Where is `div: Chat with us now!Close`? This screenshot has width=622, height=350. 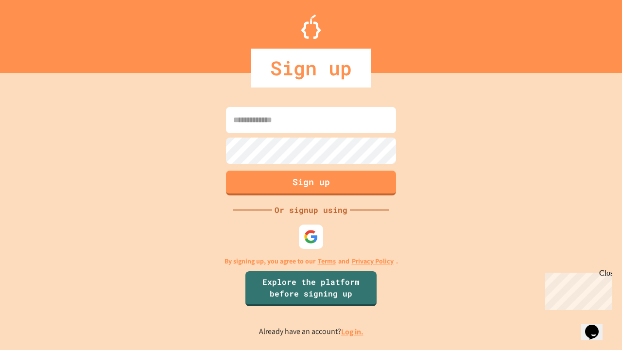 div: Chat with us now!Close is located at coordinates (35, 33).